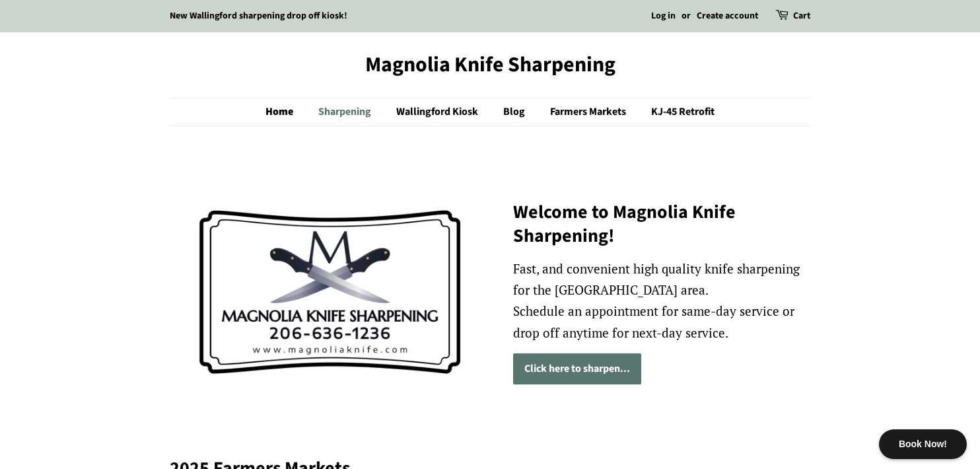  Describe the element at coordinates (661, 224) in the screenshot. I see `h2: Welcome to Magnolia Knife Sharpening!` at that location.